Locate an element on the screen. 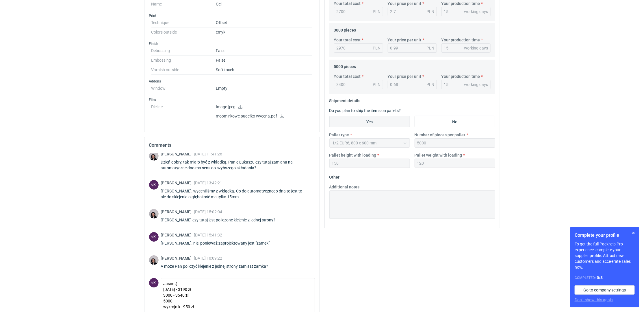  legend: 3000 pieces is located at coordinates (345, 29).